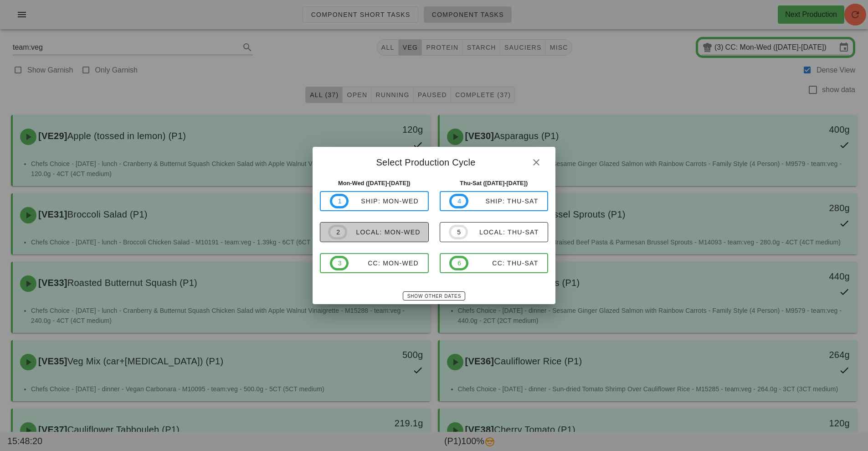 The image size is (868, 451). I want to click on div: ship: Mon-Wed, so click(384, 201).